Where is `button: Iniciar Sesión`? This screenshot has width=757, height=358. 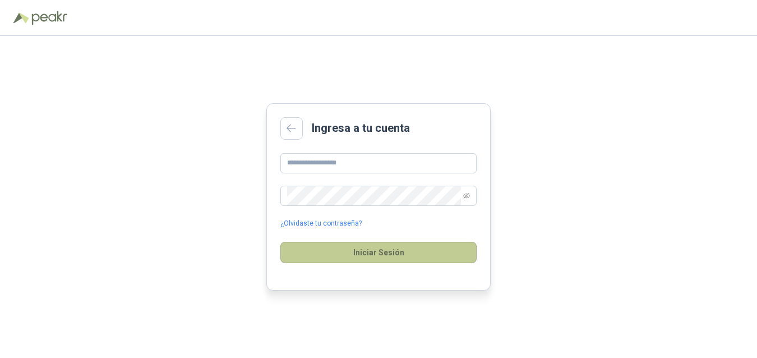 button: Iniciar Sesión is located at coordinates (379, 252).